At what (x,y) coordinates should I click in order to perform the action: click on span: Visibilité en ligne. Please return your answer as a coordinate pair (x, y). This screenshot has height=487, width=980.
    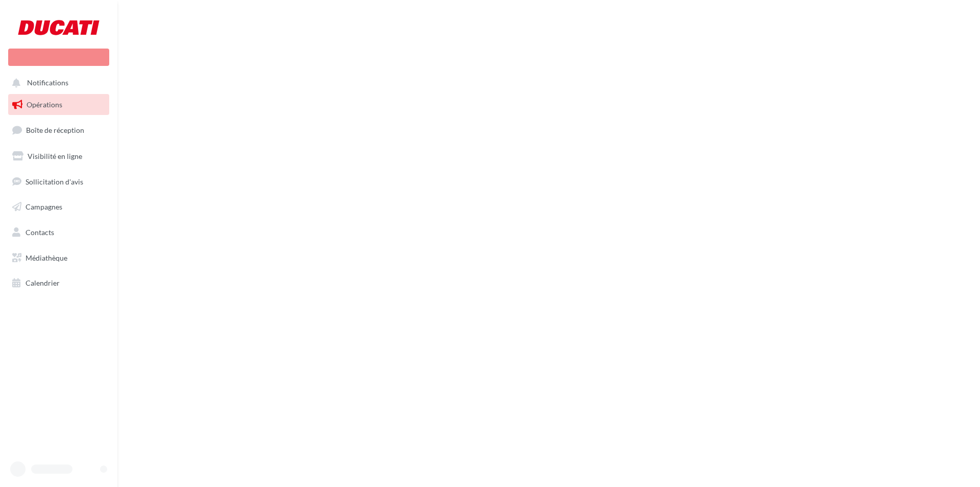
    Looking at the image, I should click on (55, 156).